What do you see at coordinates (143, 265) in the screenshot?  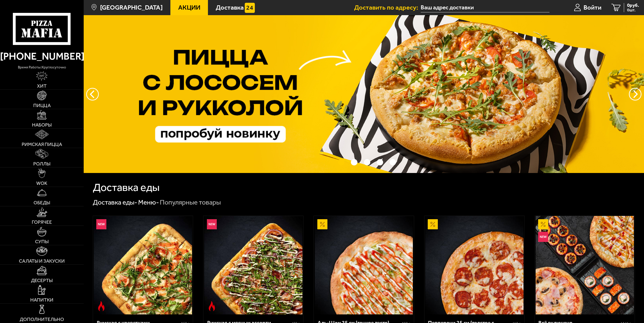 I see `a: НовинкаОстрое блюдоРимская с креветками` at bounding box center [143, 265].